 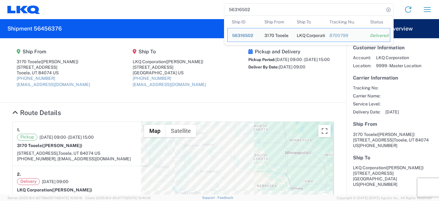 What do you see at coordinates (50, 146) in the screenshot?
I see `strong: 3170 Tooele` at bounding box center [50, 146].